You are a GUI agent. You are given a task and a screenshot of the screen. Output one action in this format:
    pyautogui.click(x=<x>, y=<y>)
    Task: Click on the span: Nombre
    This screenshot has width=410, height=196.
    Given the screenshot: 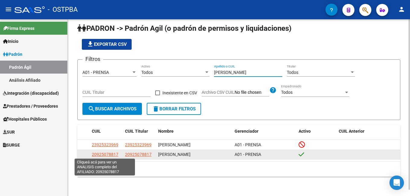 What is the action you would take?
    pyautogui.click(x=166, y=131)
    